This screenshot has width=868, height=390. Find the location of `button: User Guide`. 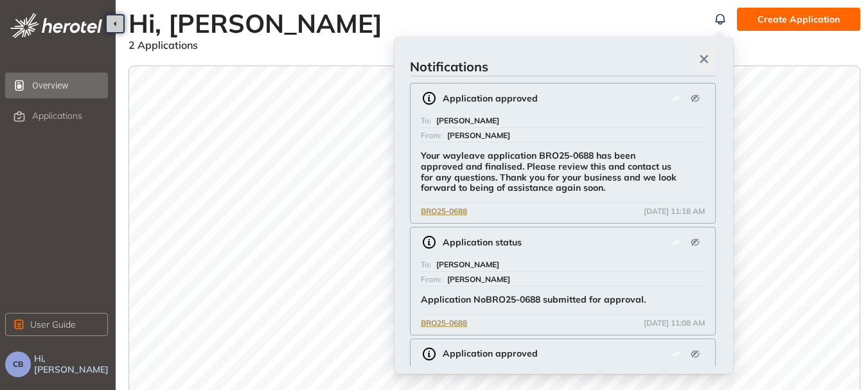

button: User Guide is located at coordinates (56, 324).